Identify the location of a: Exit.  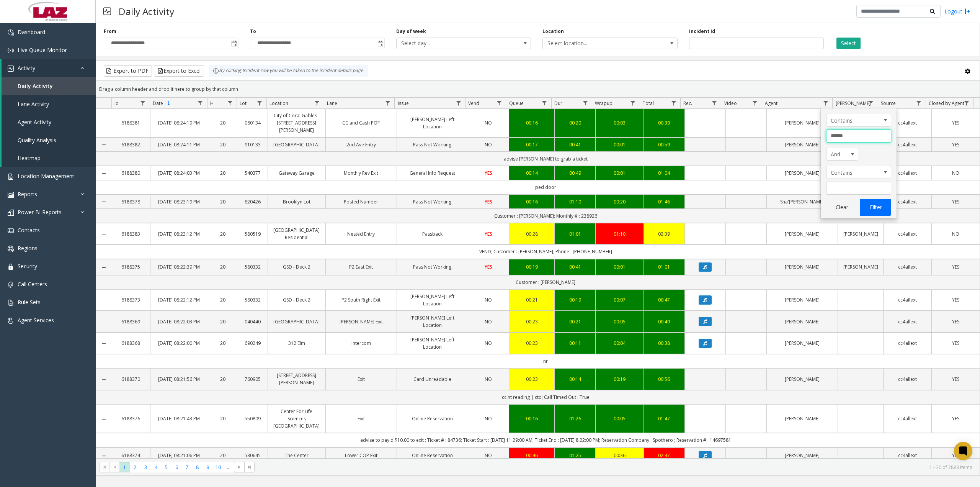
(361, 379).